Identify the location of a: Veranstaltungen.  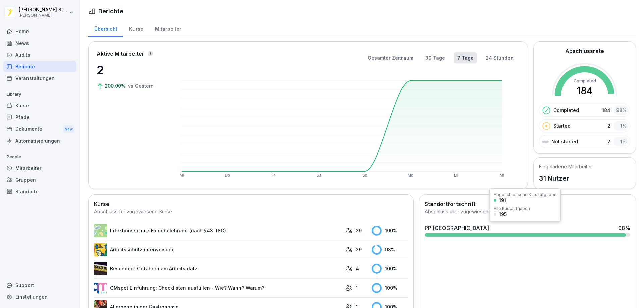
(40, 78).